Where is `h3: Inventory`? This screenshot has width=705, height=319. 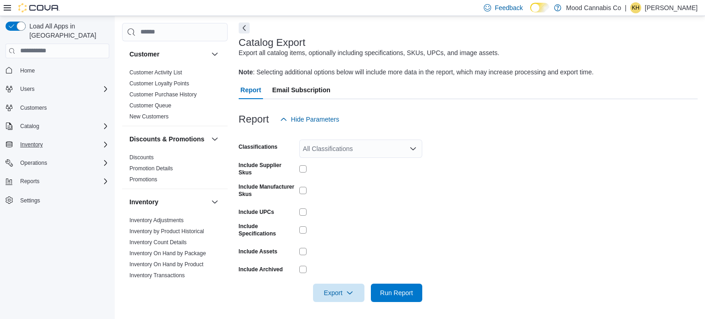 h3: Inventory is located at coordinates (144, 202).